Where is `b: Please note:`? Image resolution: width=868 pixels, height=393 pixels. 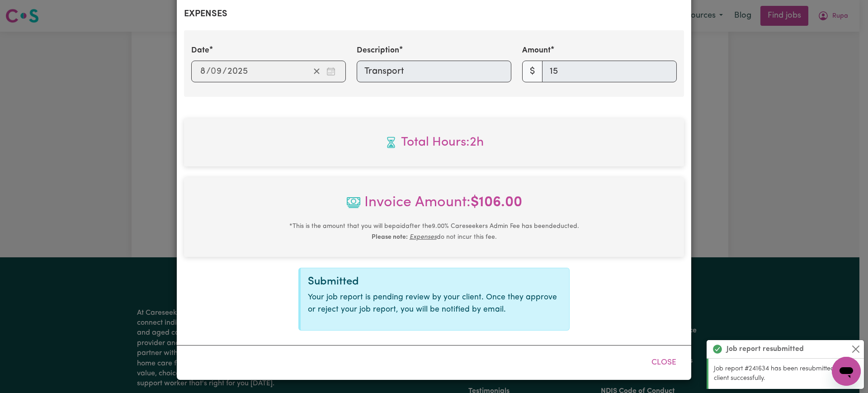
b: Please note: is located at coordinates (390, 237).